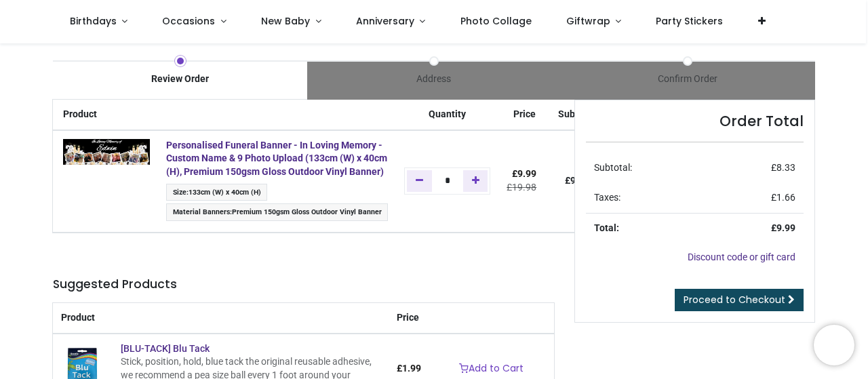 The image size is (868, 379). I want to click on strong: Total:, so click(606, 228).